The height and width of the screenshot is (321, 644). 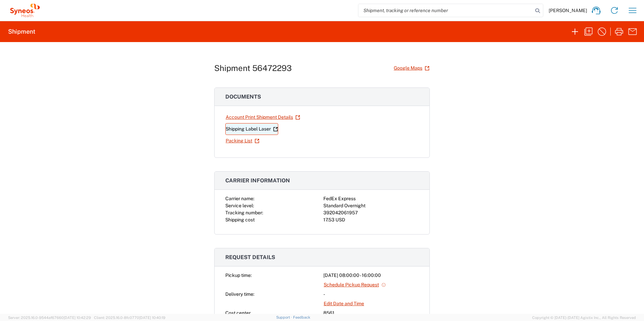 I want to click on h2: Shipment, so click(x=22, y=32).